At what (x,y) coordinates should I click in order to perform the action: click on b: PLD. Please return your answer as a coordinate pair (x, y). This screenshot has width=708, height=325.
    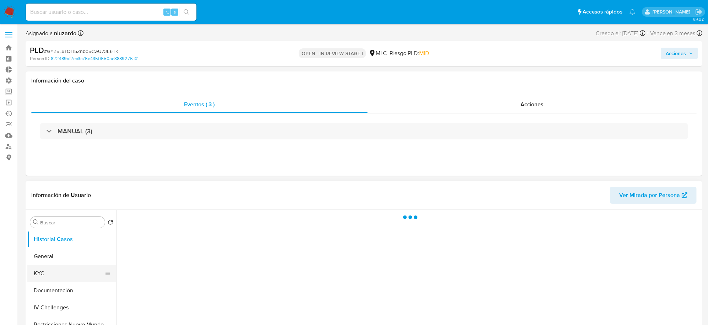
    Looking at the image, I should click on (37, 50).